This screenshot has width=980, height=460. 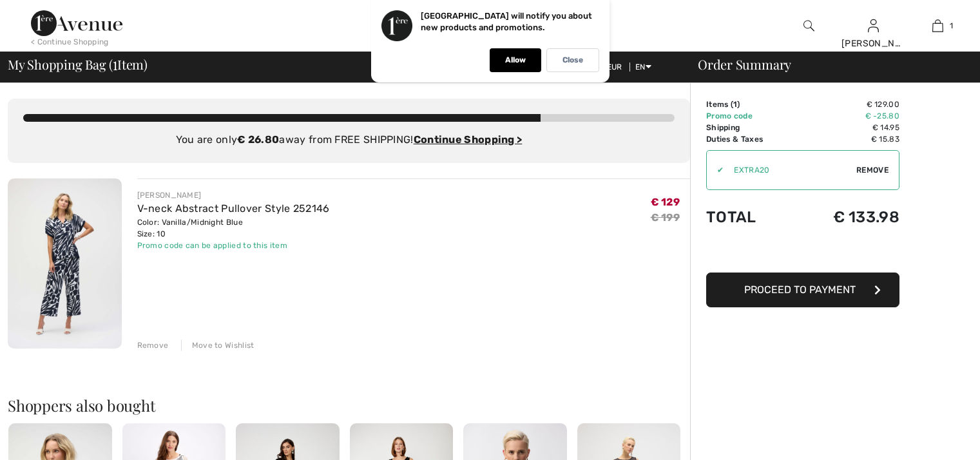 I want to click on img: 1ère Avenue, so click(x=76, y=23).